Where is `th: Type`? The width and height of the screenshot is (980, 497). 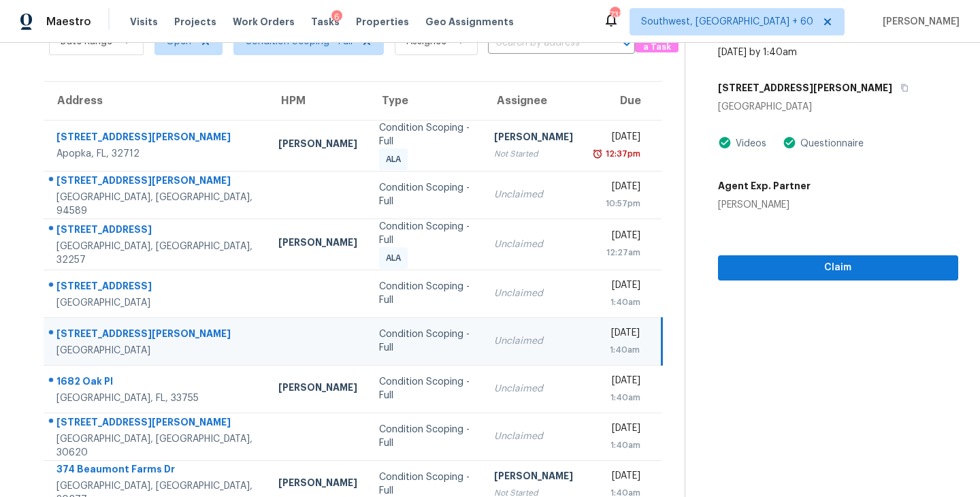
th: Type is located at coordinates (425, 101).